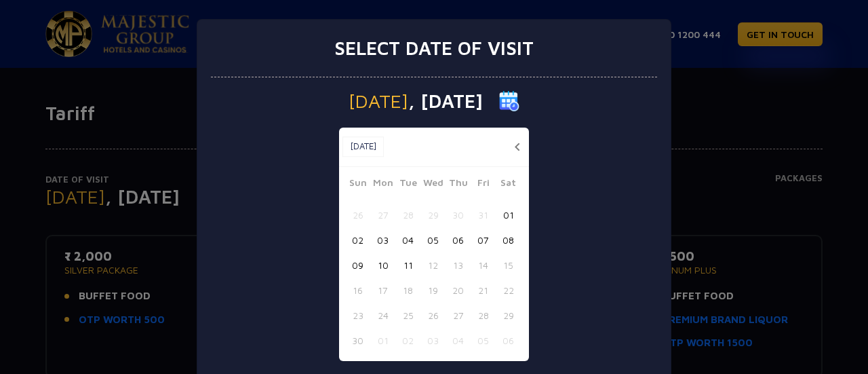 The width and height of the screenshot is (868, 374). I want to click on button: 25, so click(408, 315).